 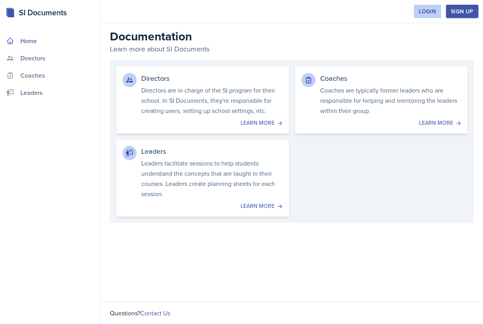 What do you see at coordinates (50, 93) in the screenshot?
I see `a: Leaders` at bounding box center [50, 93].